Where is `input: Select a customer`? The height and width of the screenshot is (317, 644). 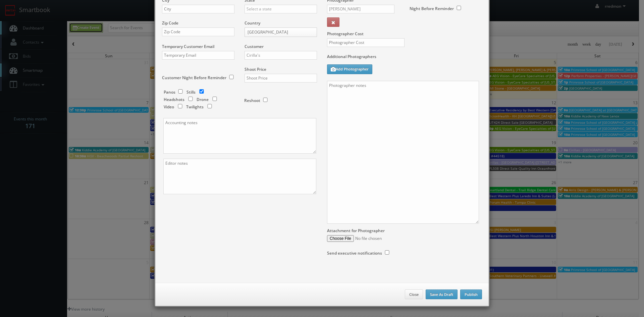
input: Select a customer is located at coordinates (281, 56).